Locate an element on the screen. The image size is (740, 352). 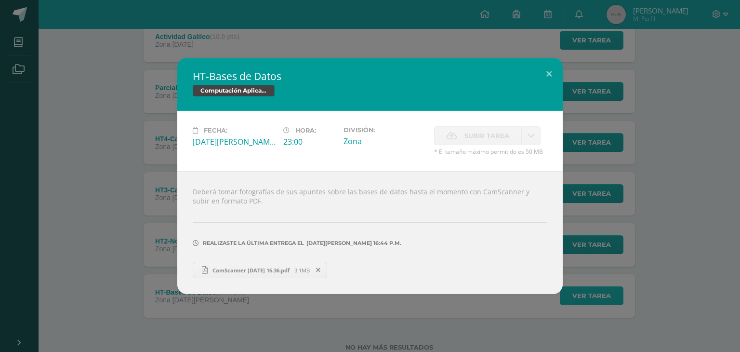
span: * El tamaño máximo permitido es 50 MB is located at coordinates (490, 151).